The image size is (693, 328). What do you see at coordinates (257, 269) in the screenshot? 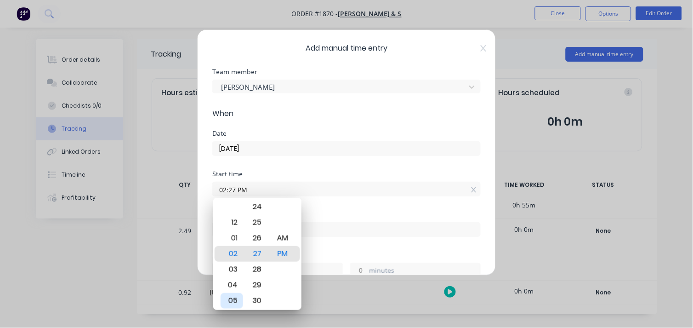
I see `div: 28` at bounding box center [257, 269].